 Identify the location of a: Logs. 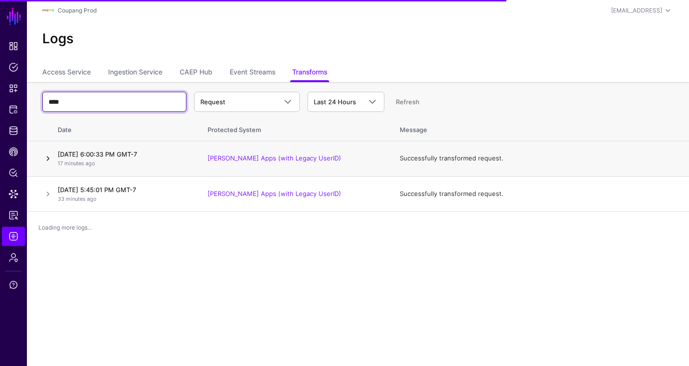
(13, 236).